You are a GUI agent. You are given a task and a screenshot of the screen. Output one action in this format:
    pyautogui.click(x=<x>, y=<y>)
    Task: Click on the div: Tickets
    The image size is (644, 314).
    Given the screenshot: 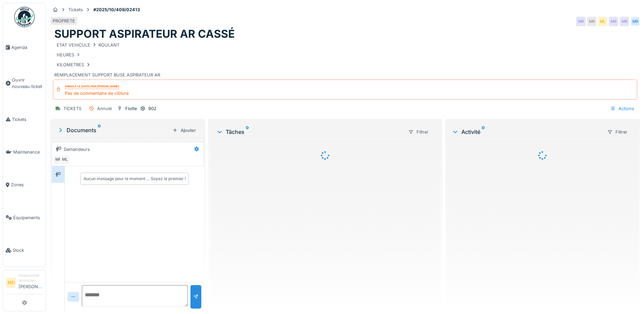 What is the action you would take?
    pyautogui.click(x=76, y=9)
    